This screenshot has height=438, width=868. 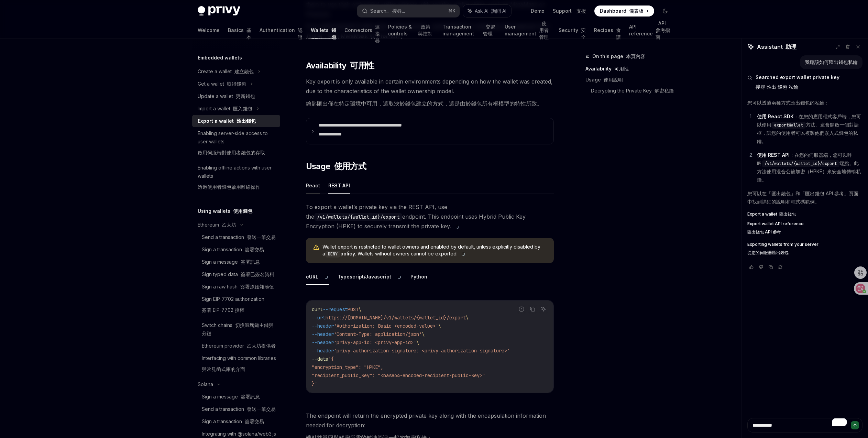 I want to click on span: --url, so click(x=318, y=318).